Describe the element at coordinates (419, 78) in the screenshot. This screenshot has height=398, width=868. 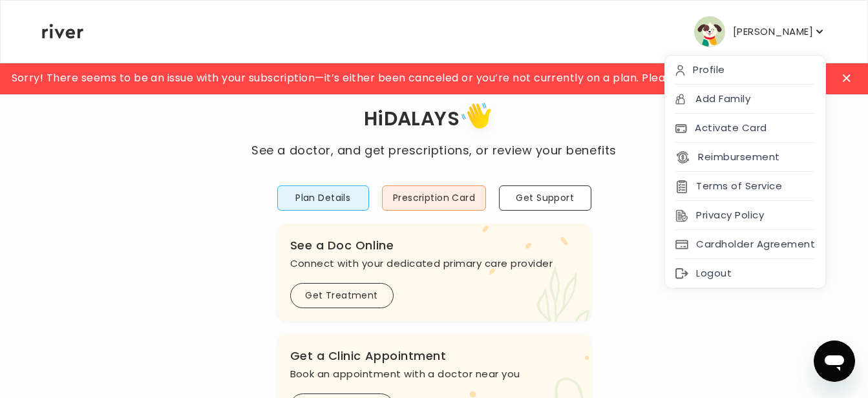
I see `span: Sorry! There seems to be an issue with your subscription—it’s either been canceled or you’re not ...` at that location.